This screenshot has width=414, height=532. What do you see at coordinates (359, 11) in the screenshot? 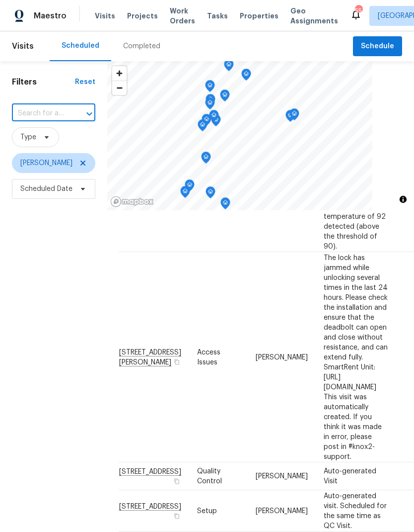
I see `div: 55` at bounding box center [359, 11].